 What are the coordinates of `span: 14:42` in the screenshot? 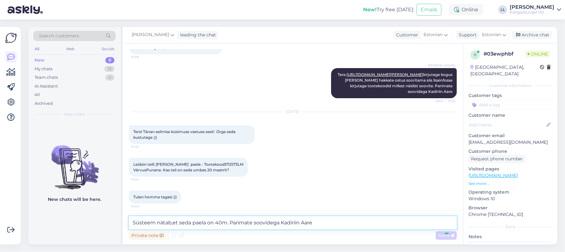 It's located at (142, 147).